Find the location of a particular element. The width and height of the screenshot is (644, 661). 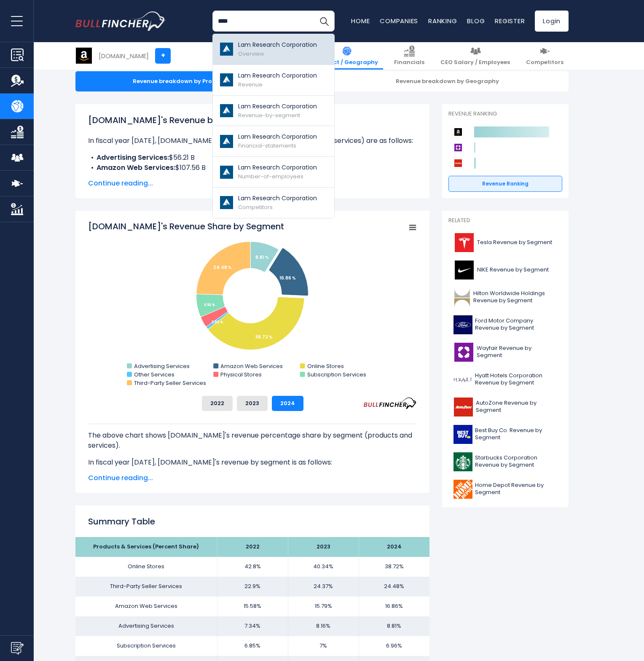

tspan: 16.86 % is located at coordinates (287, 278).